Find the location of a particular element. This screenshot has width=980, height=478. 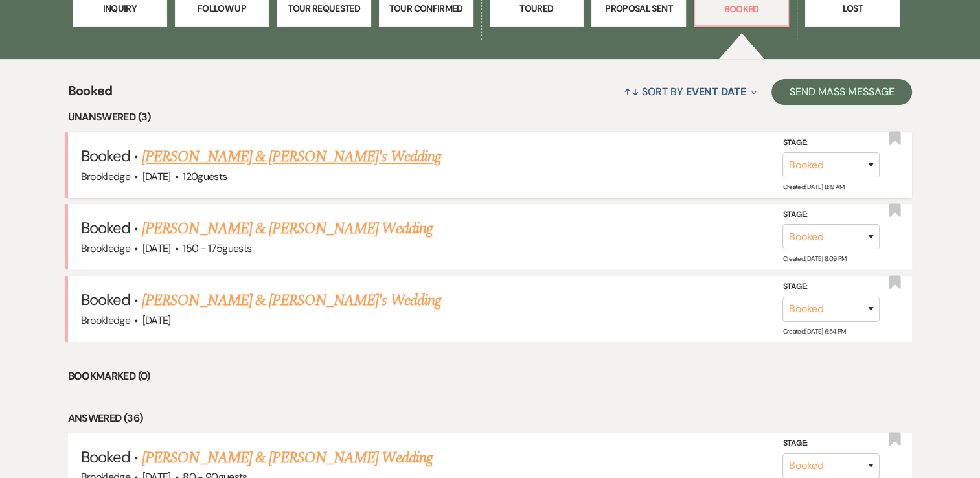

button: Sort By Event Date is located at coordinates (689, 91).